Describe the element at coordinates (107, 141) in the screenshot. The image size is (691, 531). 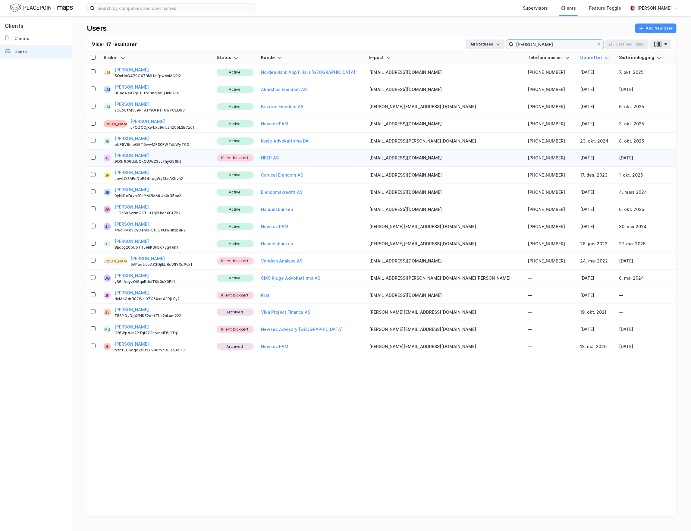
I see `div: JB` at that location.